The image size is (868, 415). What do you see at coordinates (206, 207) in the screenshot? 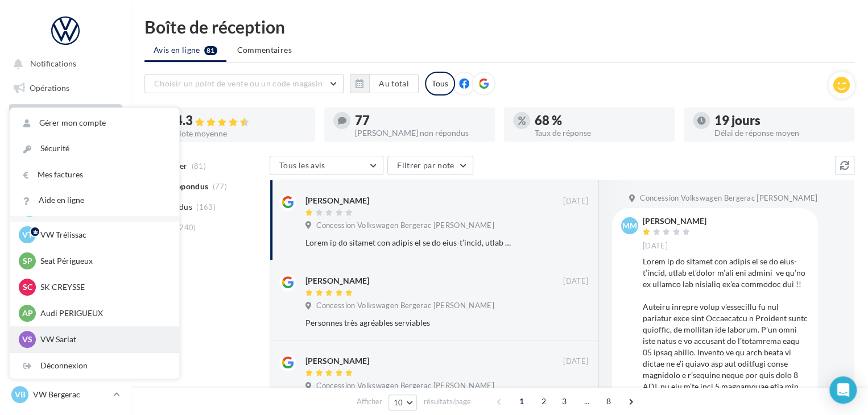
I see `span: (163)` at bounding box center [206, 207].